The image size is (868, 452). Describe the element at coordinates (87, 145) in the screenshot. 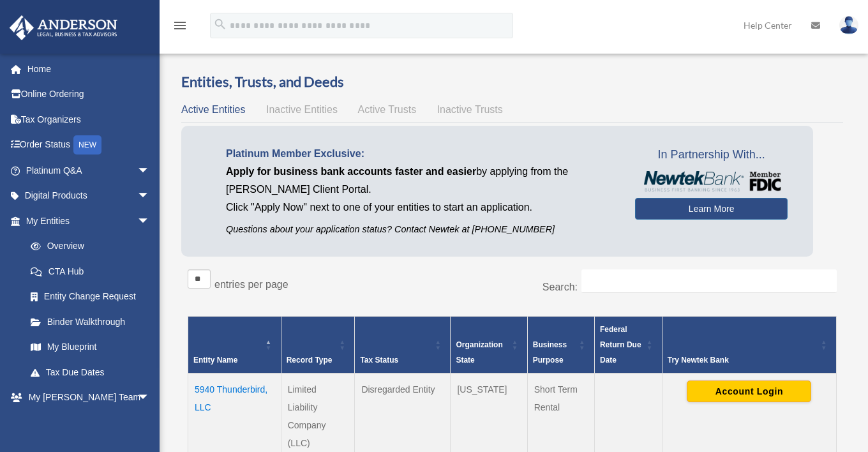

I see `div: NEW` at that location.